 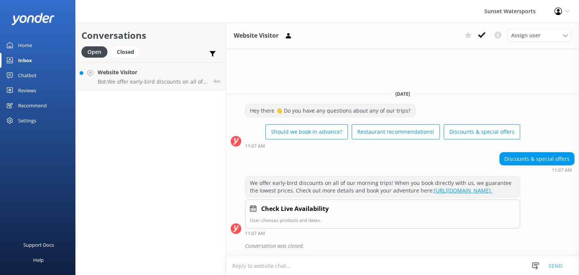 What do you see at coordinates (217, 81) in the screenshot?
I see `span: Oct 05 2025 11:04am (UTC -05:00) America/Cancun` at bounding box center [217, 81].